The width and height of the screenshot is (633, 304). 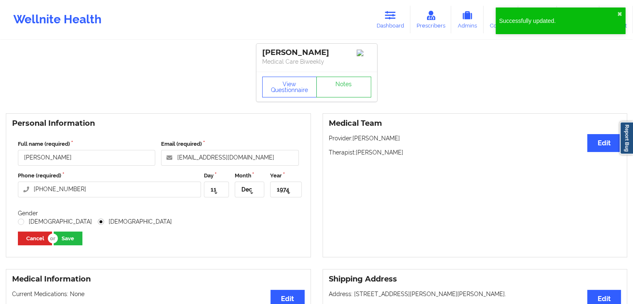 What do you see at coordinates (391, 20) in the screenshot?
I see `a: Dashboard` at bounding box center [391, 20].